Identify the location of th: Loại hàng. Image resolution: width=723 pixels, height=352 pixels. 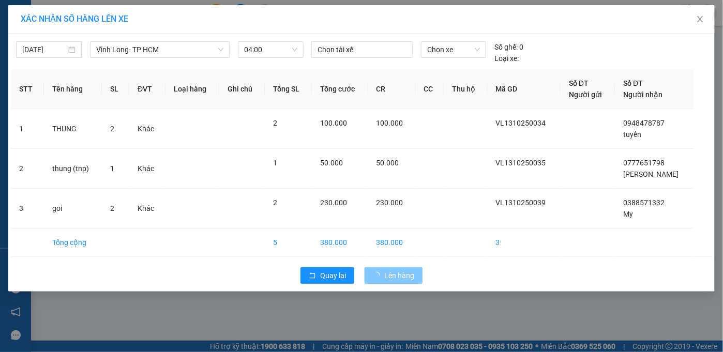
(192, 89).